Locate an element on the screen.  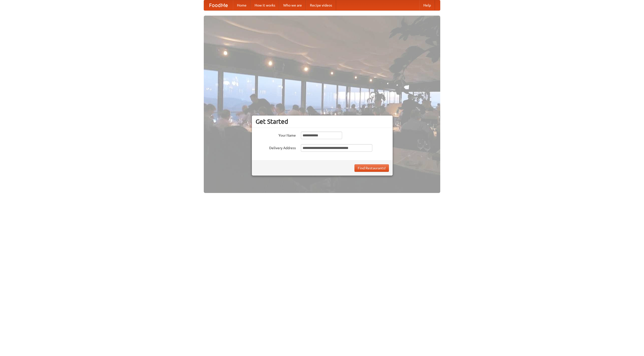
a: FoodMe is located at coordinates (218, 5).